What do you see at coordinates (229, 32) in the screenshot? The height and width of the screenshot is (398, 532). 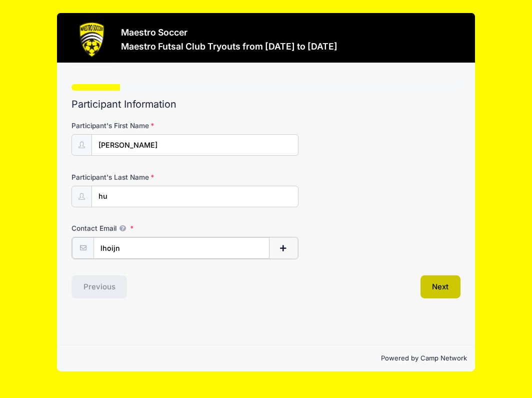 I see `h3: Maestro Soccer` at bounding box center [229, 32].